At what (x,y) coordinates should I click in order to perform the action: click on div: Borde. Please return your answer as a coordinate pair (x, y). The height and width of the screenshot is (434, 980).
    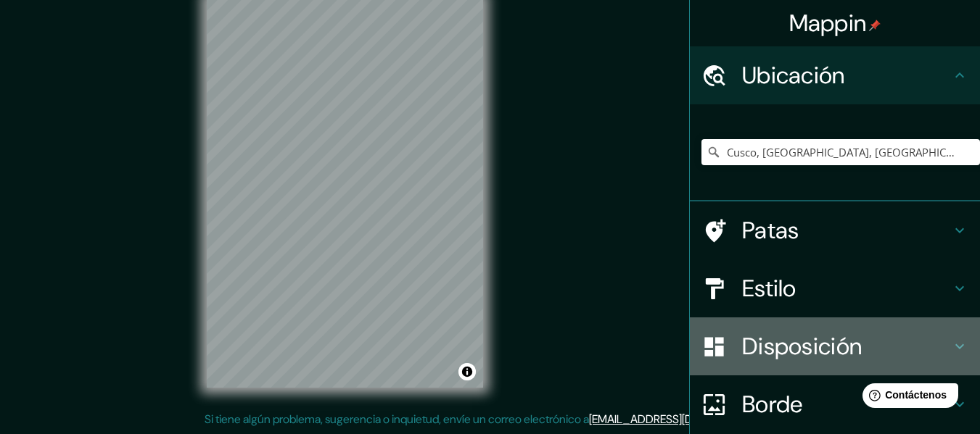
    Looking at the image, I should click on (835, 405).